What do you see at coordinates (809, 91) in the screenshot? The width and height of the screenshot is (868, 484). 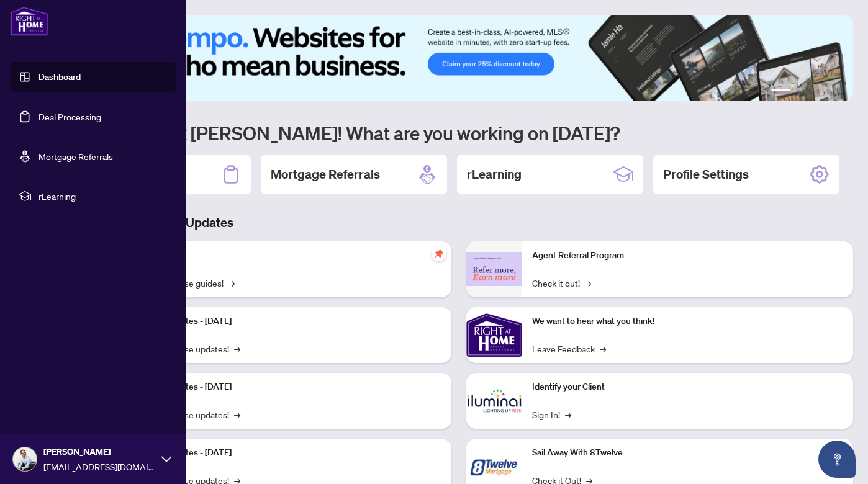 I see `button: 3` at bounding box center [809, 91].